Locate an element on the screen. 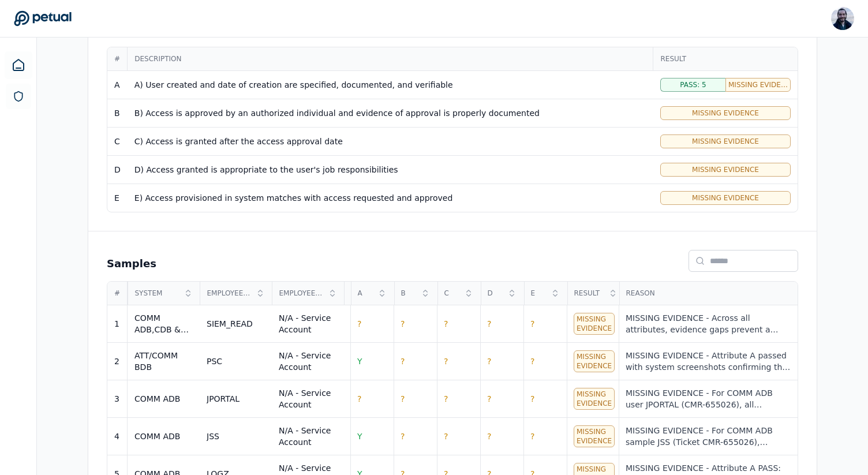 The width and height of the screenshot is (868, 475). div: PSC is located at coordinates (214, 361).